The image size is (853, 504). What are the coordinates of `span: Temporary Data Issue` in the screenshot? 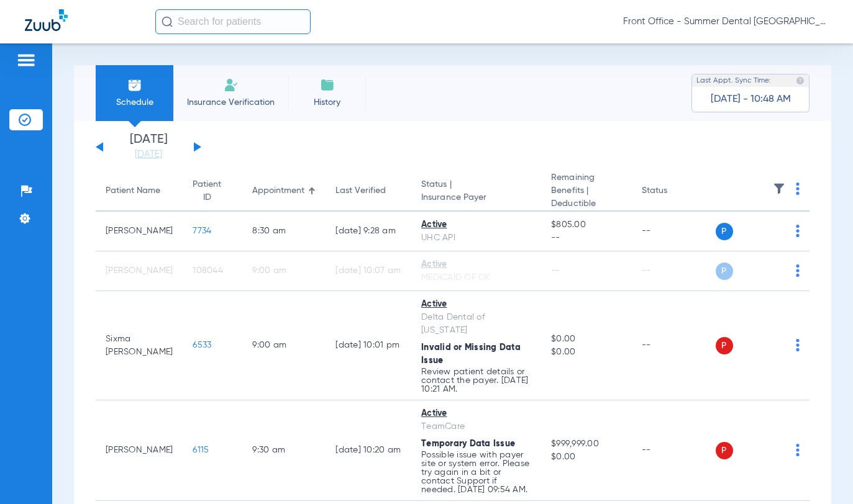 It's located at (468, 443).